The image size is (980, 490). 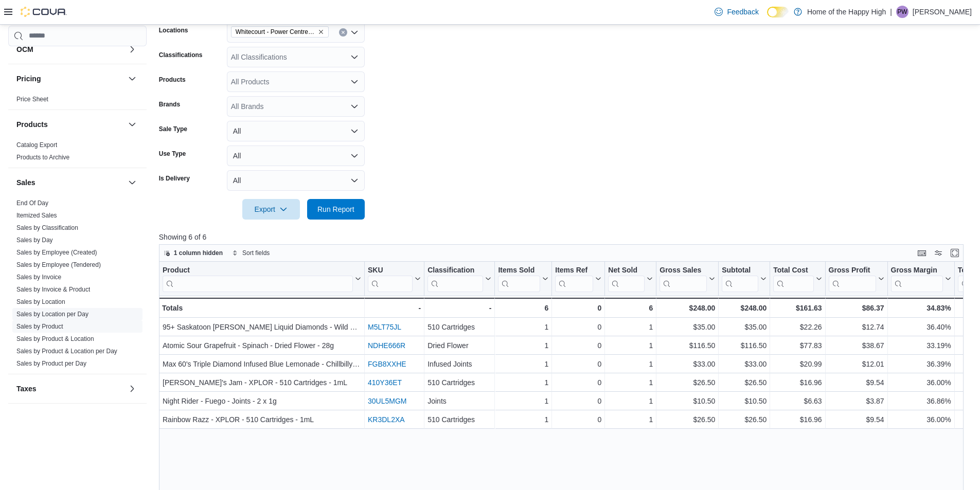 I want to click on label: Products, so click(x=172, y=80).